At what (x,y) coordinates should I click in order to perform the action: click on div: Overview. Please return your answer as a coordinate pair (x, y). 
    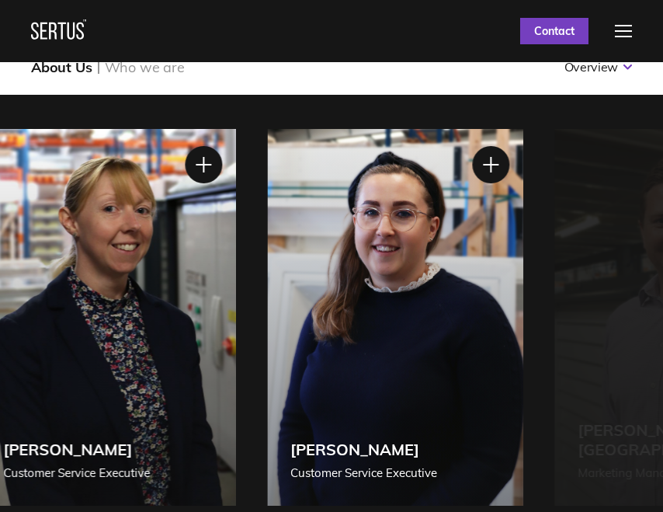
    Looking at the image, I should click on (591, 67).